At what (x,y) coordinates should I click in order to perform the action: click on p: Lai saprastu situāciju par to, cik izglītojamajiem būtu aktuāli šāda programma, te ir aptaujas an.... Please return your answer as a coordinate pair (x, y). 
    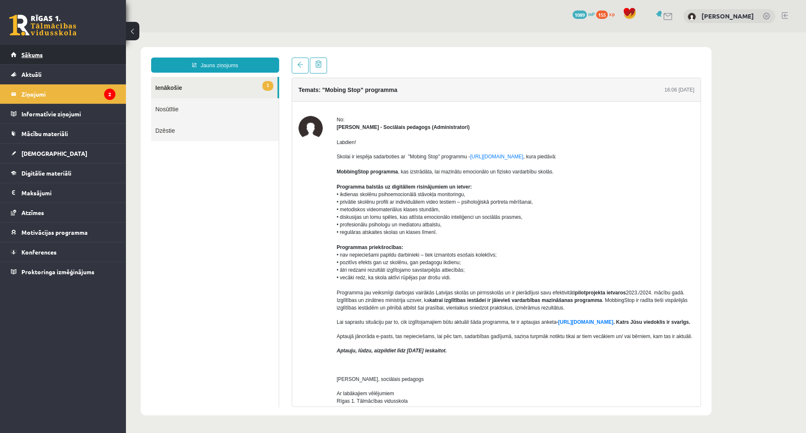
    Looking at the image, I should click on (390, 290).